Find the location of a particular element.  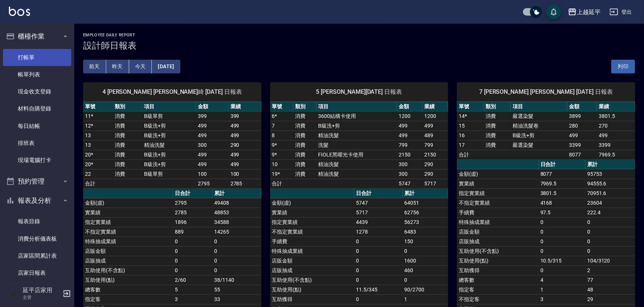

th: 業績 is located at coordinates (245, 107).